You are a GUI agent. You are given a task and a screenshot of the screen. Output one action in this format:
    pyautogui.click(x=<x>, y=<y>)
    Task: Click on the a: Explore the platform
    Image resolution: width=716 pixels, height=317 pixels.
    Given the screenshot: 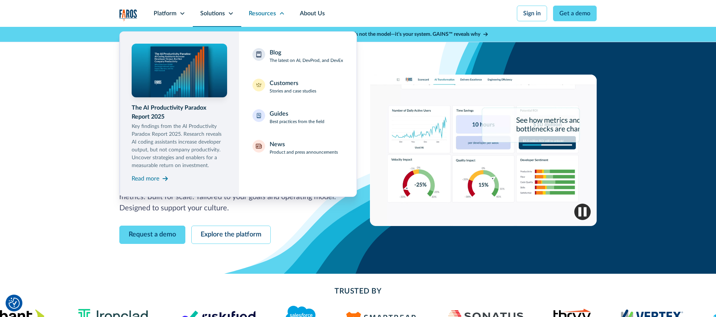 What is the action you would take?
    pyautogui.click(x=231, y=234)
    